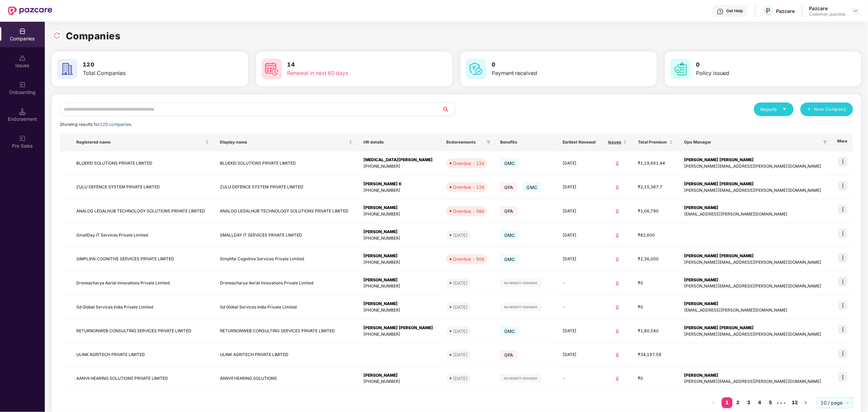 The height and width of the screenshot is (412, 868). Describe the element at coordinates (348, 73) in the screenshot. I see `div: Renewal in next 60 days` at that location.